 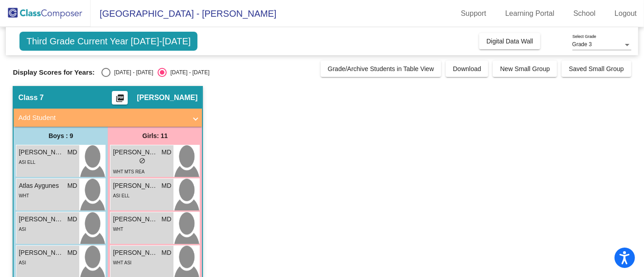 I want to click on div: Girls: 11, so click(x=154, y=136).